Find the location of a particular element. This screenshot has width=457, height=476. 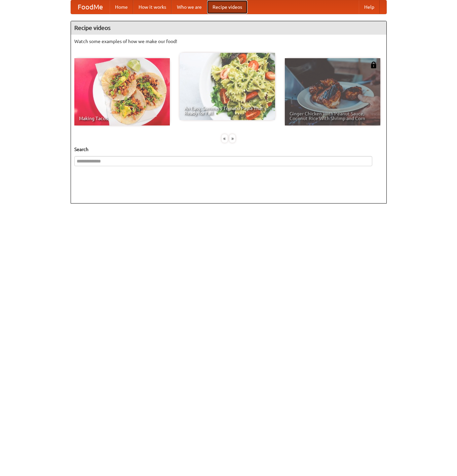

a: Home is located at coordinates (122, 7).